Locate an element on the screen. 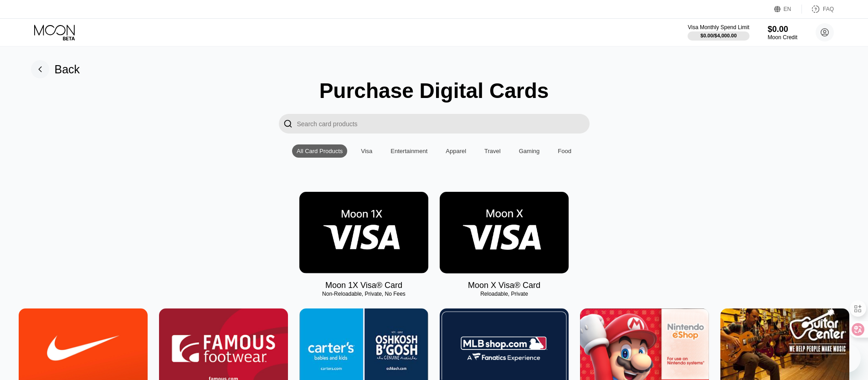  div: Visa Monthly Spend Limit is located at coordinates (718, 27).